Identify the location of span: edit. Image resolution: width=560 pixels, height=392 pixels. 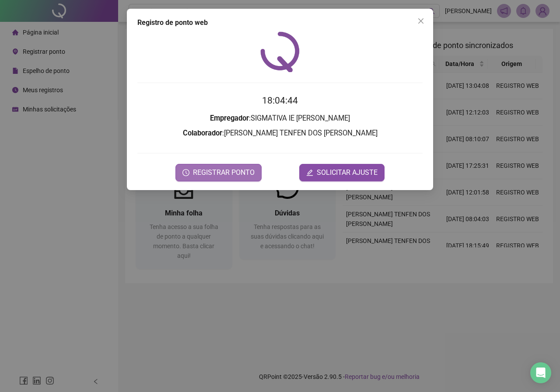
(310, 173).